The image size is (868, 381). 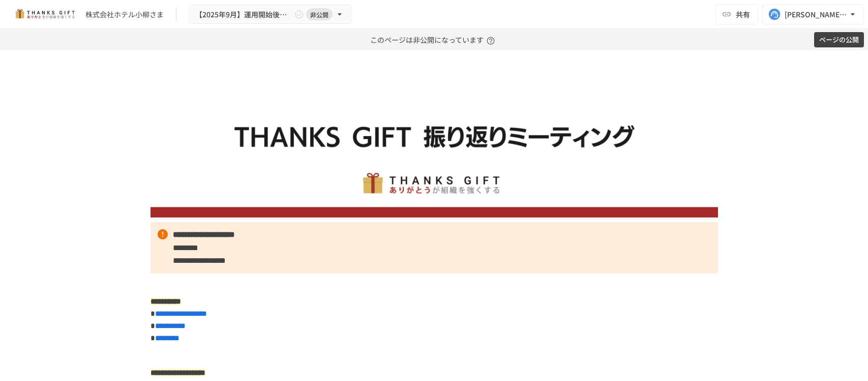 I want to click on button: ページの公開, so click(x=839, y=40).